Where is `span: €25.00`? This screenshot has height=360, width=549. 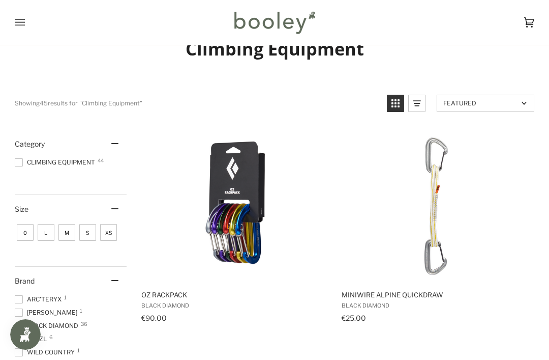
span: €25.00 is located at coordinates (354, 317).